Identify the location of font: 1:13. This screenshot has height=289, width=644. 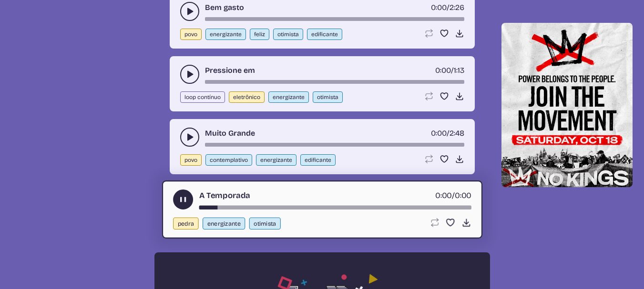
(459, 70).